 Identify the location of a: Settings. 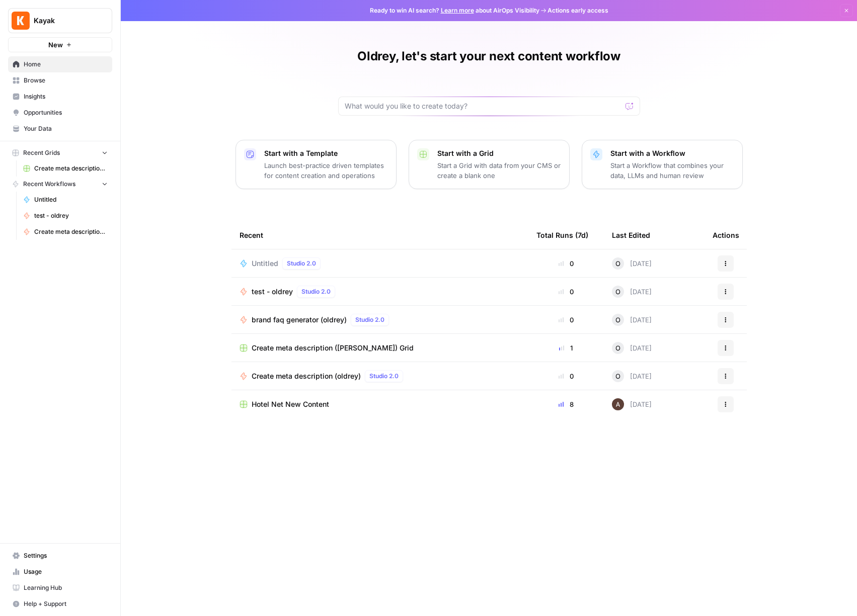
(60, 556).